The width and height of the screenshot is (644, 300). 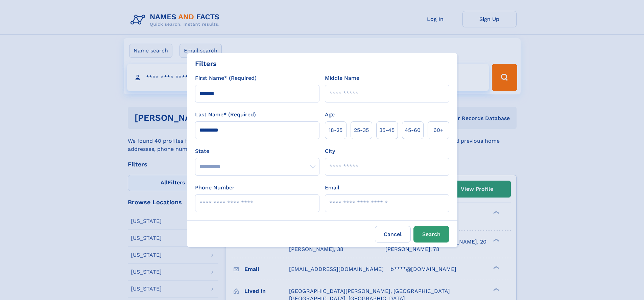 I want to click on label: First Name* (Required), so click(x=226, y=78).